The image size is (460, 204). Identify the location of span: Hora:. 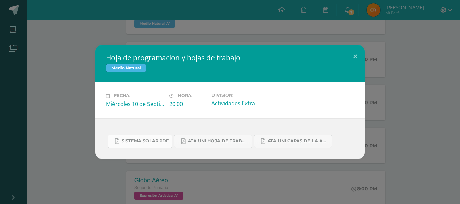
(185, 96).